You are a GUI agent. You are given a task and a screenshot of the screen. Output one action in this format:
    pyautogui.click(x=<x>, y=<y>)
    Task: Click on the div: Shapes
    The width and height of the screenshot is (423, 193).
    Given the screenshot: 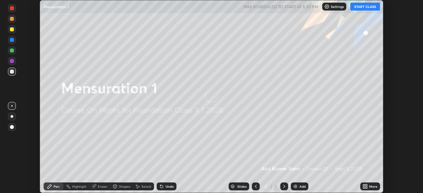 What is the action you would take?
    pyautogui.click(x=125, y=187)
    